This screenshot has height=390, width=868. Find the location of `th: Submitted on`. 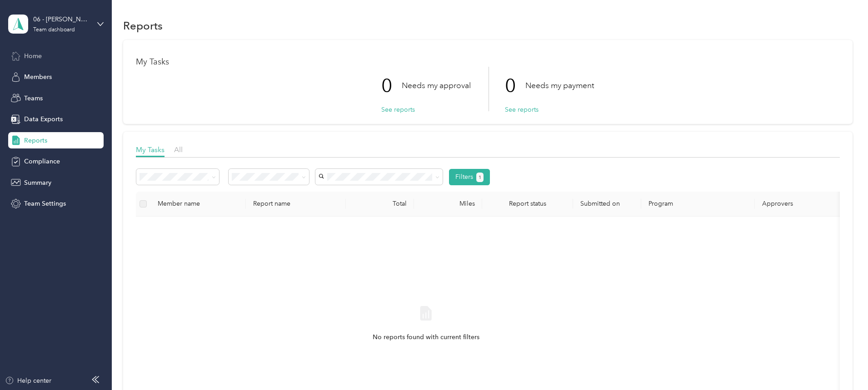

th: Submitted on is located at coordinates (607, 204).